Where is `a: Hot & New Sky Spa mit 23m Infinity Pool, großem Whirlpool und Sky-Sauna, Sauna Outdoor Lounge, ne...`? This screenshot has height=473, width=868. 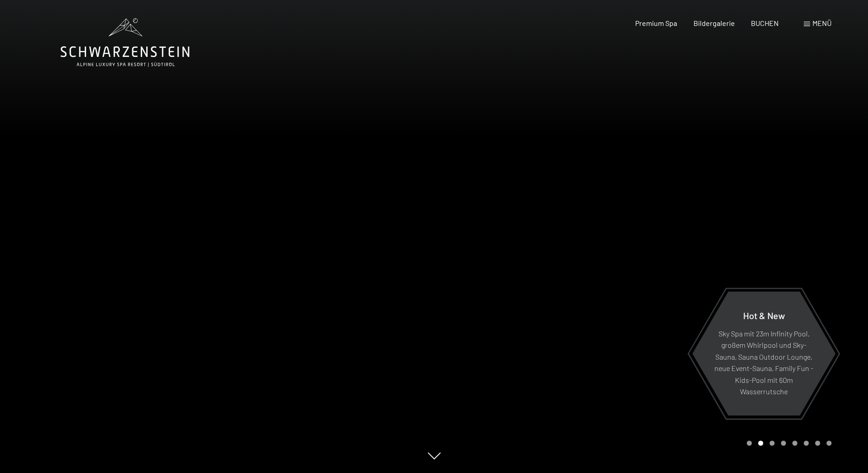
a: Hot & New Sky Spa mit 23m Infinity Pool, großem Whirlpool und Sky-Sauna, Sauna Outdoor Lounge, ne... is located at coordinates (764, 353).